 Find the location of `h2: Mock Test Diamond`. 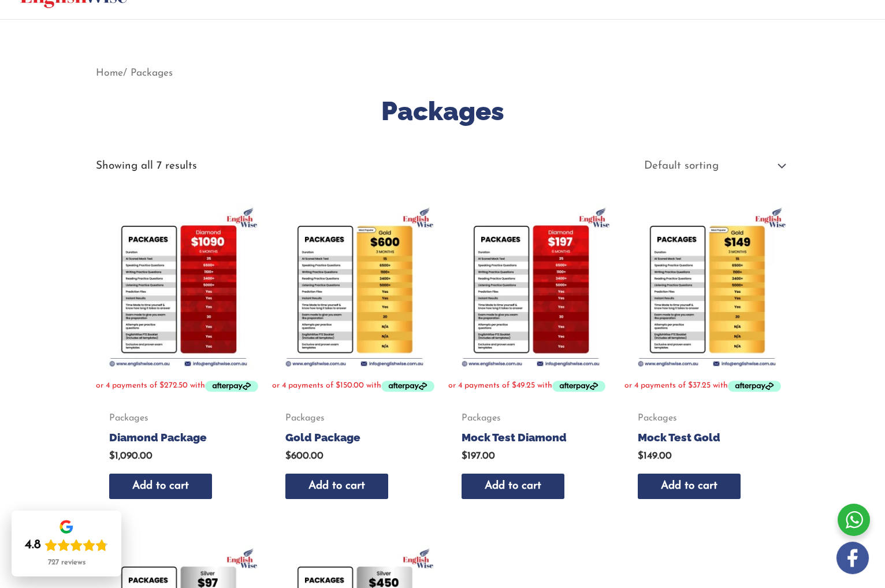

h2: Mock Test Diamond is located at coordinates (530, 437).